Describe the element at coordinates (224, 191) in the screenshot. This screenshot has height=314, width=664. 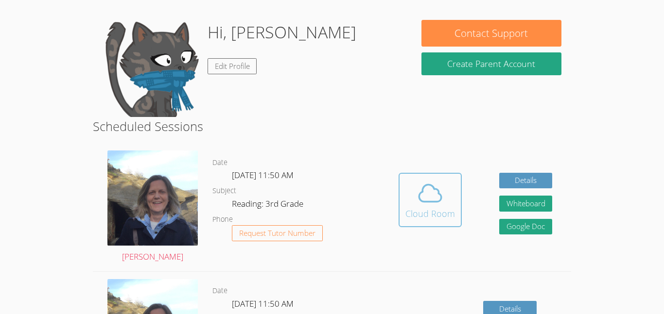
I see `dt: Subject` at that location.